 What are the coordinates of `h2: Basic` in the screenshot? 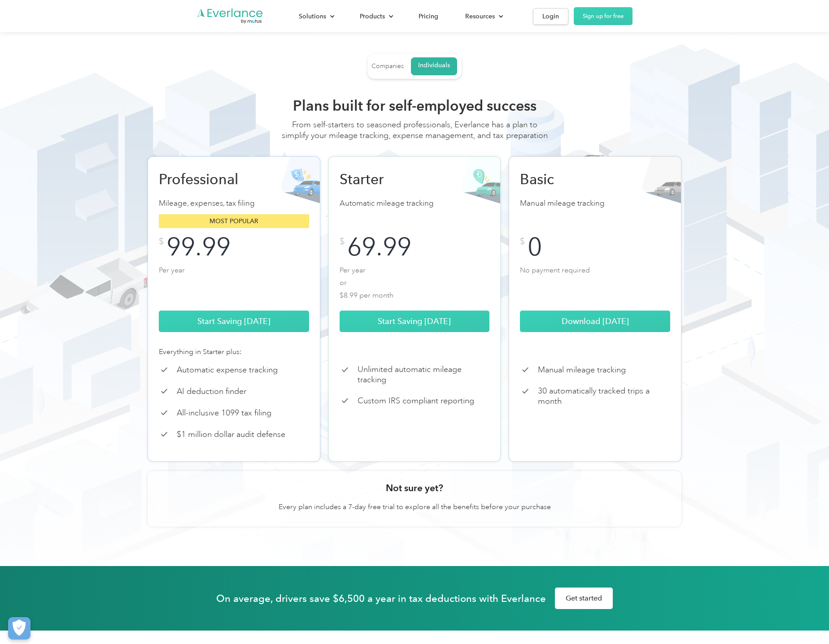 It's located at (567, 179).